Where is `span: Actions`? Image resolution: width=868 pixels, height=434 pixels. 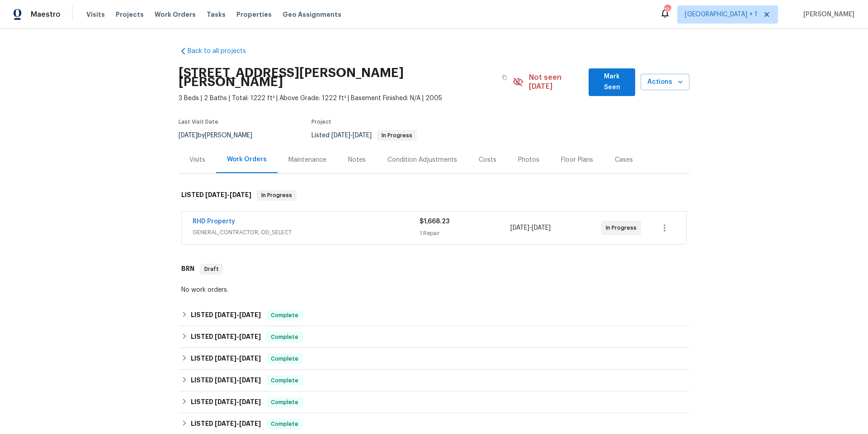
span: Actions is located at coordinates (665, 82).